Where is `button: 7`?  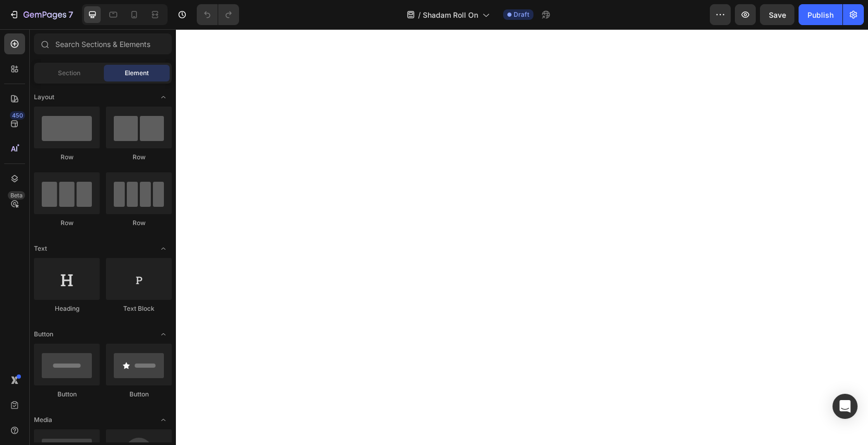 button: 7 is located at coordinates (40, 14).